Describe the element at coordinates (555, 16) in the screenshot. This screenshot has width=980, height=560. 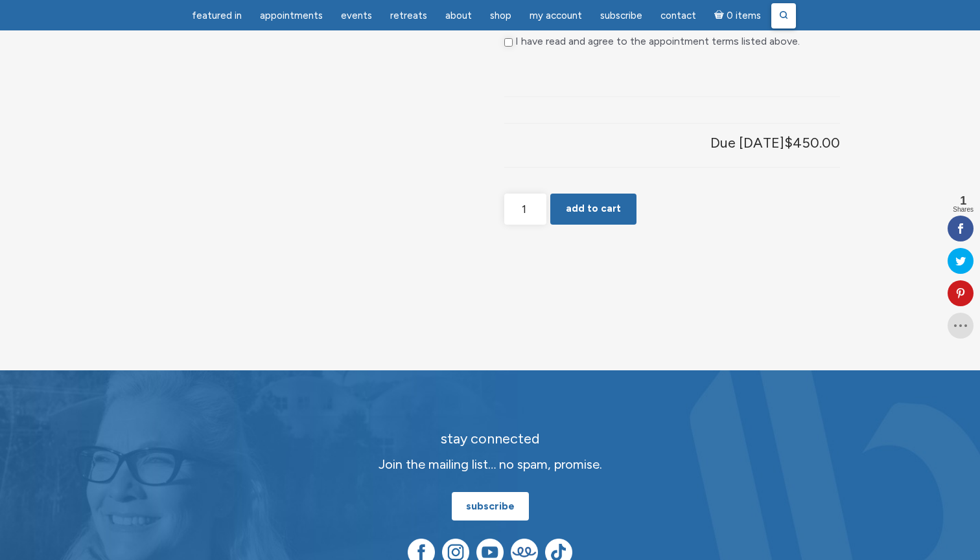
I see `a: My Account` at that location.